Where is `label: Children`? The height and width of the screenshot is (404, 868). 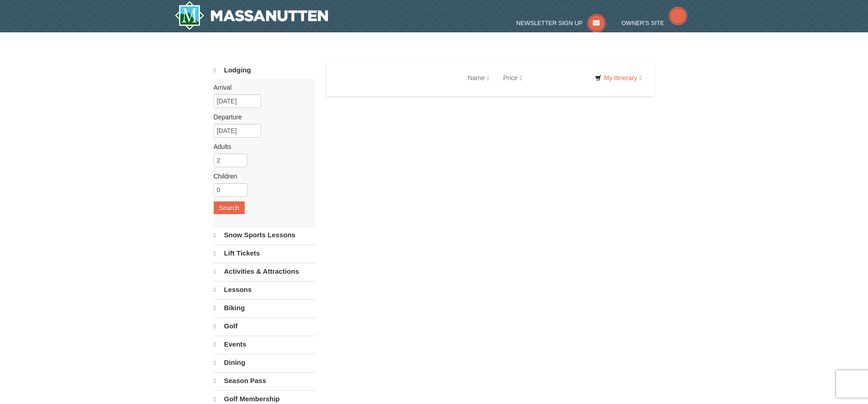 label: Children is located at coordinates (261, 176).